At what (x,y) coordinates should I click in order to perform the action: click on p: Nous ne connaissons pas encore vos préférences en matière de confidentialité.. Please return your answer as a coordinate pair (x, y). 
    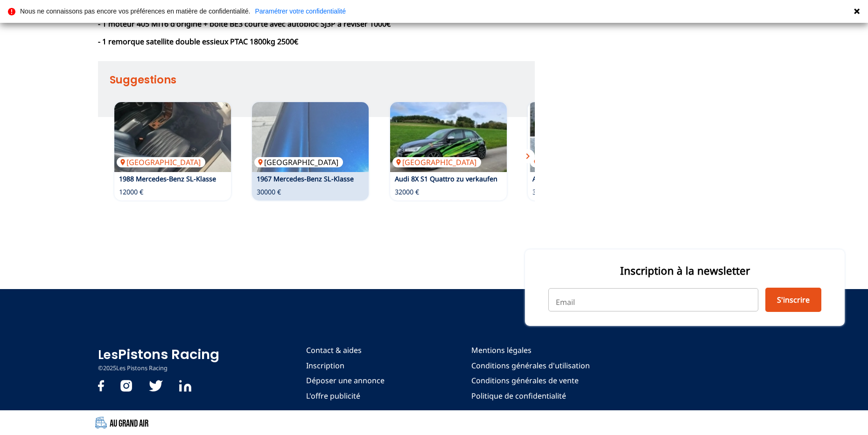
    Looking at the image, I should click on (135, 11).